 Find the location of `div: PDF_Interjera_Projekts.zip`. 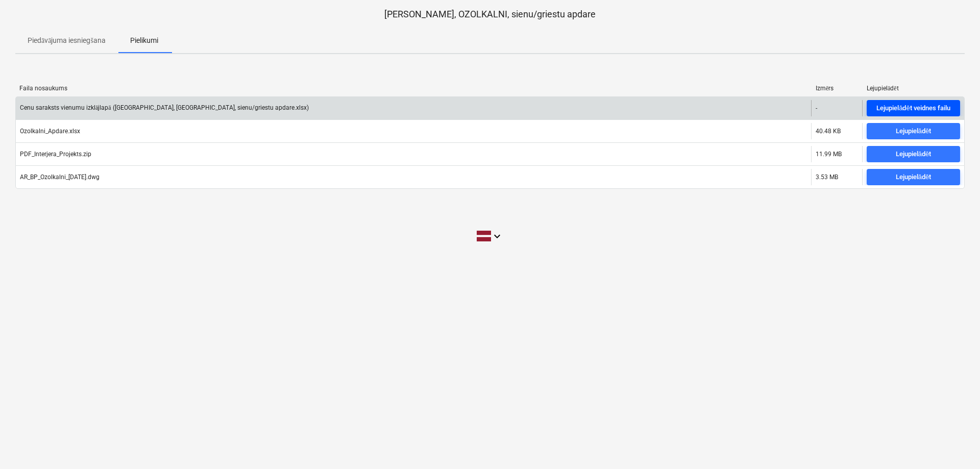

div: PDF_Interjera_Projekts.zip is located at coordinates (56, 154).